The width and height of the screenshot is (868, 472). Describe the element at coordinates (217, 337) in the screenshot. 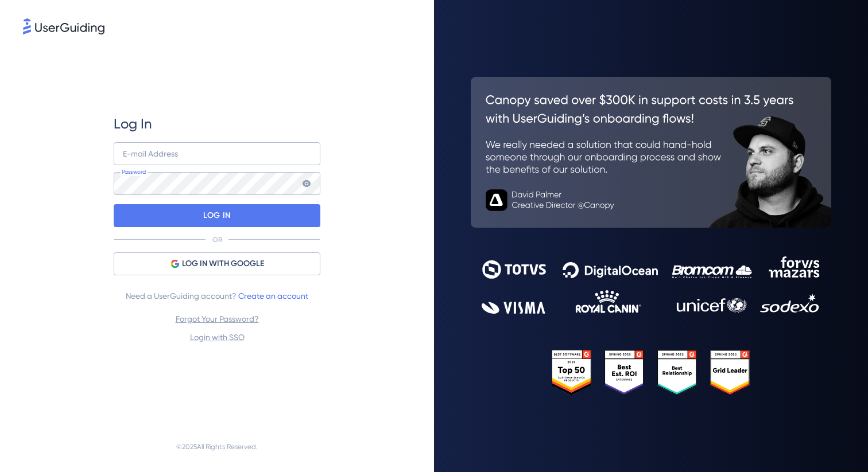

I see `a: Login with SSO` at that location.